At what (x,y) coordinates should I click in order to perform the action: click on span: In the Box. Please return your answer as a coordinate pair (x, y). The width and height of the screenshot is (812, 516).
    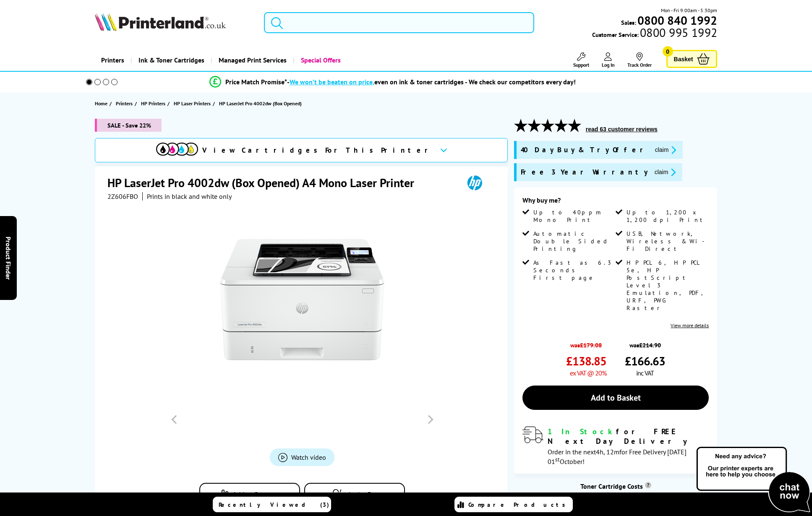
    Looking at the image, I should click on (364, 495).